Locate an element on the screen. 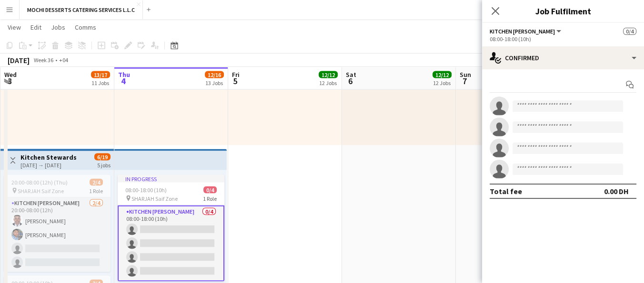 The height and width of the screenshot is (283, 644). span: Sat is located at coordinates (351, 75).